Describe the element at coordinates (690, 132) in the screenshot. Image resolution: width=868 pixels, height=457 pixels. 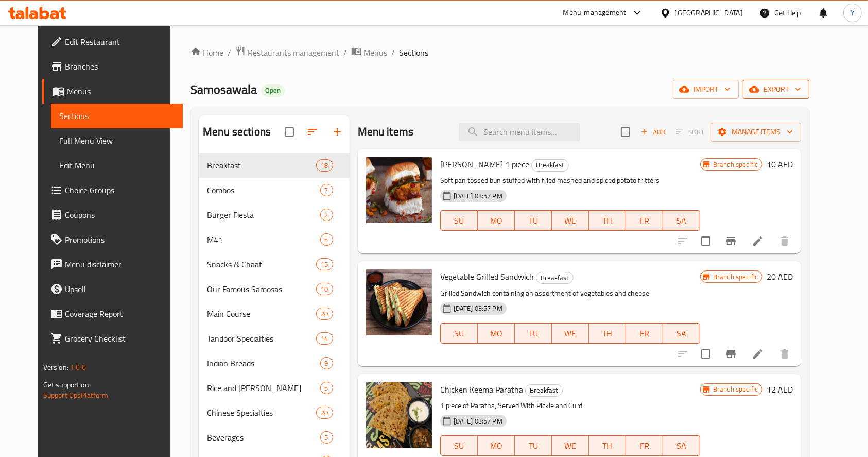
I see `span: Select section first` at that location.